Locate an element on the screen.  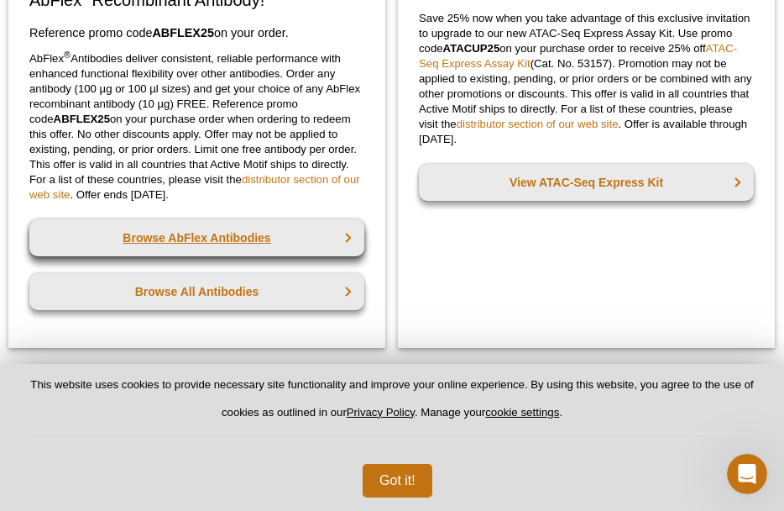
a: Browse All Antibodies is located at coordinates (197, 291).